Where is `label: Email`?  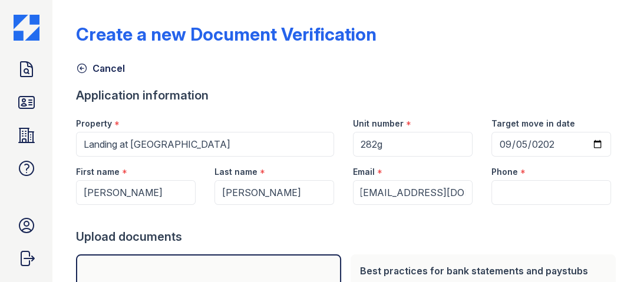
label: Email is located at coordinates (364, 172).